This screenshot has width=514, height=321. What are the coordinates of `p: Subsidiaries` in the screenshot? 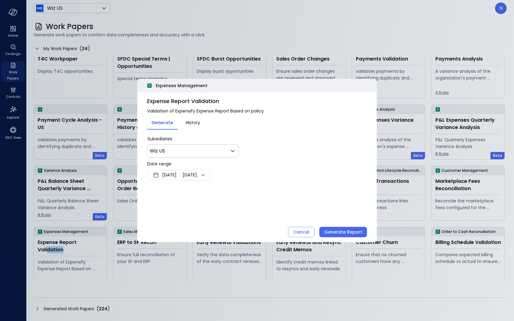 It's located at (257, 139).